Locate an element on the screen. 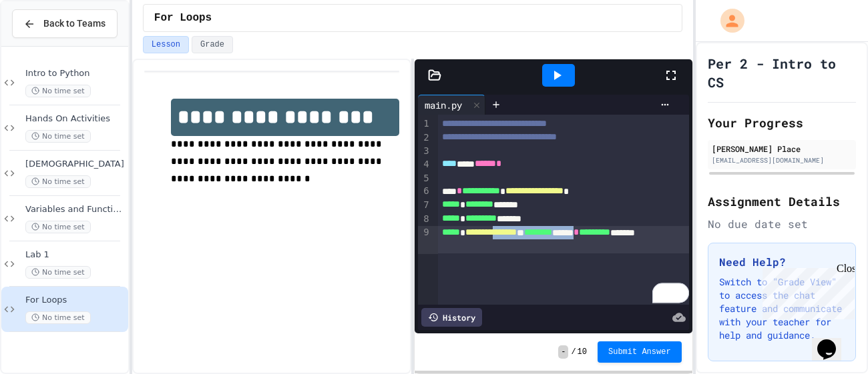 The image size is (868, 374). div: My Account is located at coordinates (726, 21).